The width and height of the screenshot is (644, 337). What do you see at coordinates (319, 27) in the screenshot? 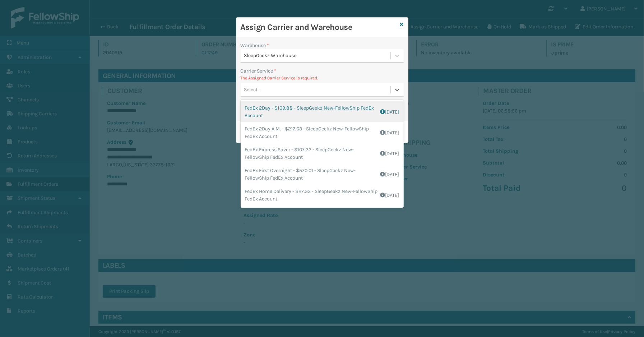
I see `h3: Assign Carrier and Warehouse` at bounding box center [319, 27].